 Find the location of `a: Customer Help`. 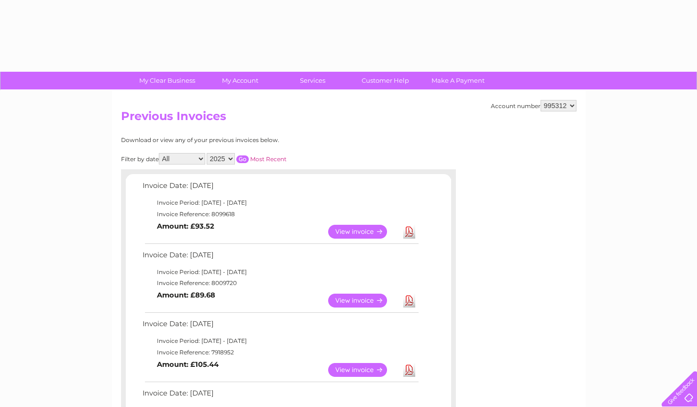

a: Customer Help is located at coordinates (385, 80).